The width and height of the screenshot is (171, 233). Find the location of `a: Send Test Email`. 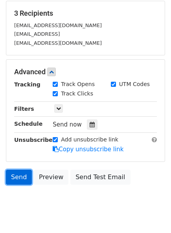

a: Send Test Email is located at coordinates (100, 177).